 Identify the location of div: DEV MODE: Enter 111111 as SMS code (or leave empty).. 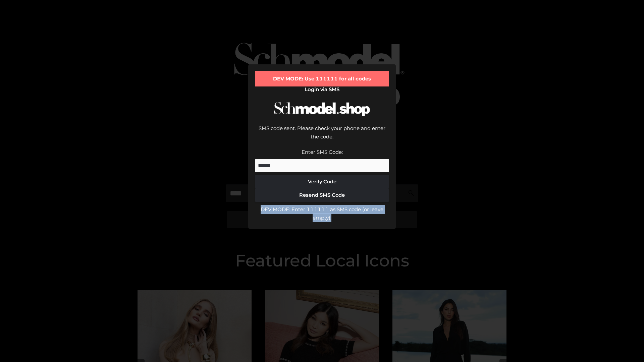
(322, 213).